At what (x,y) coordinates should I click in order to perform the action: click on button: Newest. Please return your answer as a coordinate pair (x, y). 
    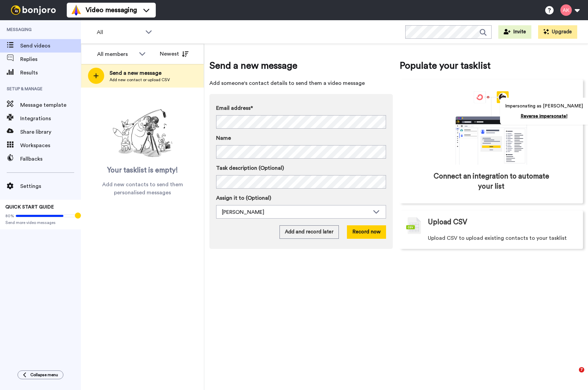
    Looking at the image, I should click on (174, 54).